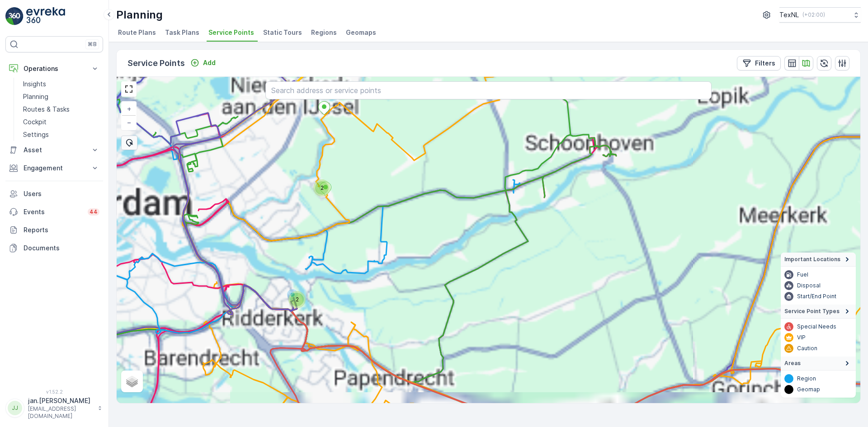 The height and width of the screenshot is (427, 868). Describe the element at coordinates (765, 63) in the screenshot. I see `p: Filters` at that location.